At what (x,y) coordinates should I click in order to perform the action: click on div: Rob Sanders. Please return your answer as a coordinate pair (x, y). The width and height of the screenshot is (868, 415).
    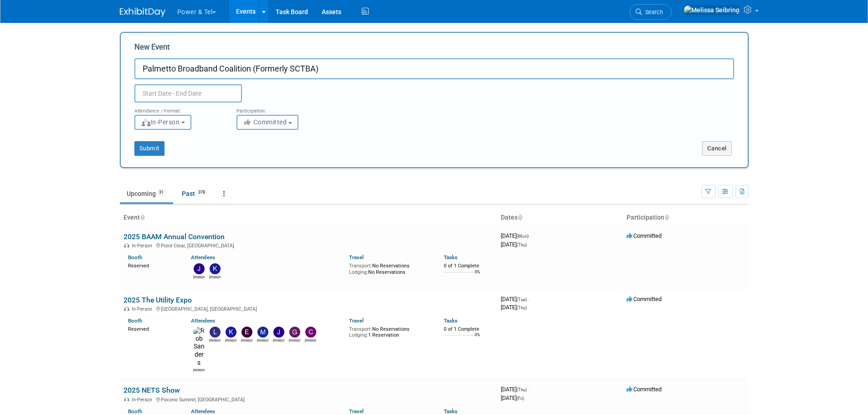
    Looking at the image, I should click on (199, 370).